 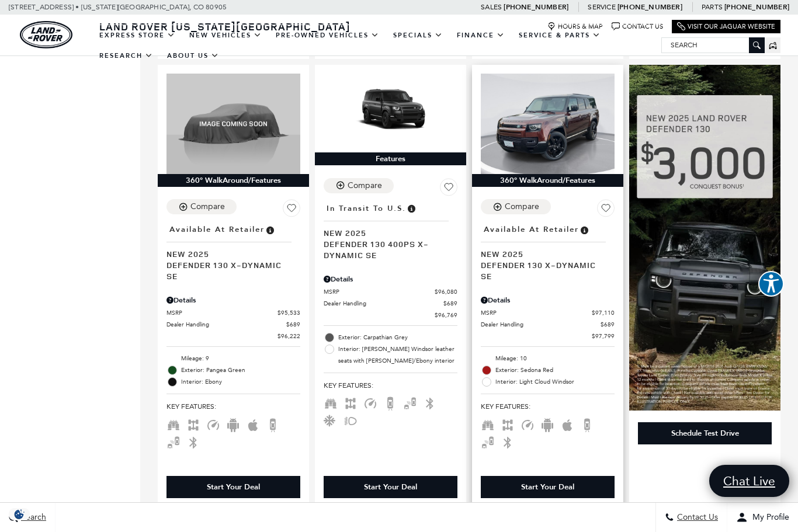 What do you see at coordinates (391, 292) in the screenshot?
I see `a: MSRP $96,080` at bounding box center [391, 292].